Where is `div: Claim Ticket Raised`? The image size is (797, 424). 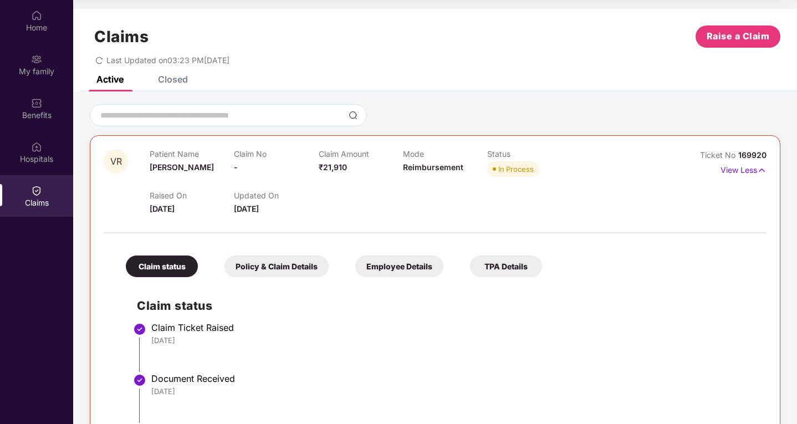
div: Claim Ticket Raised is located at coordinates (453, 328).